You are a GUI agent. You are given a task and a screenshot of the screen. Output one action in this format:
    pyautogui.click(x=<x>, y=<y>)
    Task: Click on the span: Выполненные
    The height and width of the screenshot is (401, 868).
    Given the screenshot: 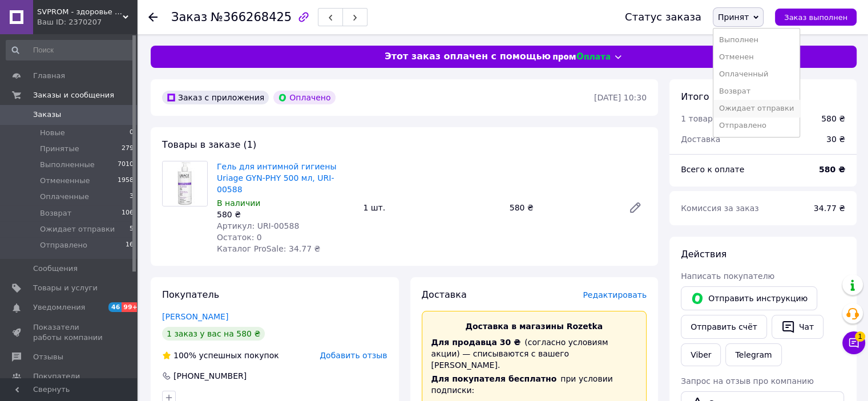 What is the action you would take?
    pyautogui.click(x=67, y=165)
    